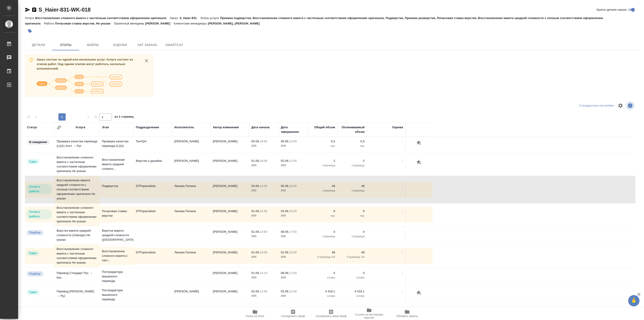  I want to click on span: Папка на Drive, so click(255, 316).